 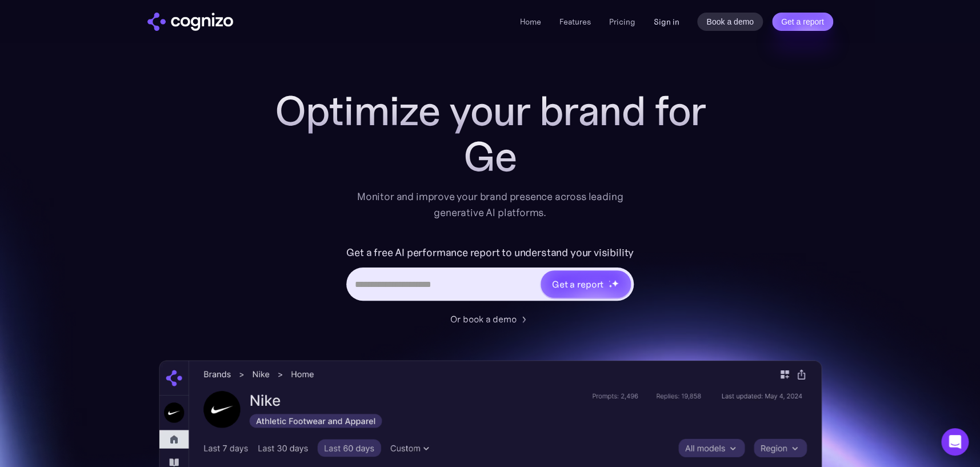 I want to click on label: Get a free AI performance report to understand your visibility, so click(x=490, y=253).